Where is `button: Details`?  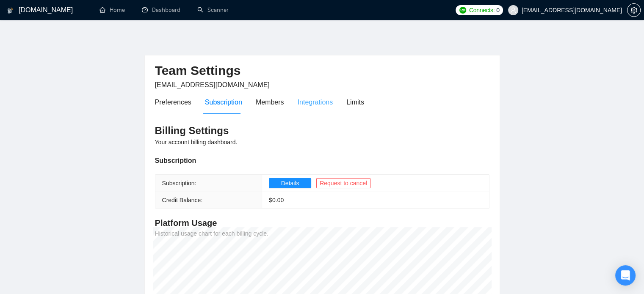 button: Details is located at coordinates (290, 183).